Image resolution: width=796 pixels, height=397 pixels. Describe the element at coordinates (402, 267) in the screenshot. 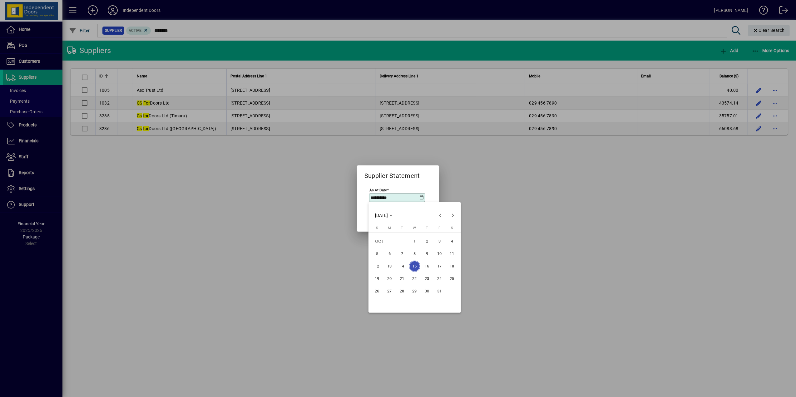

I see `span: 14` at that location.